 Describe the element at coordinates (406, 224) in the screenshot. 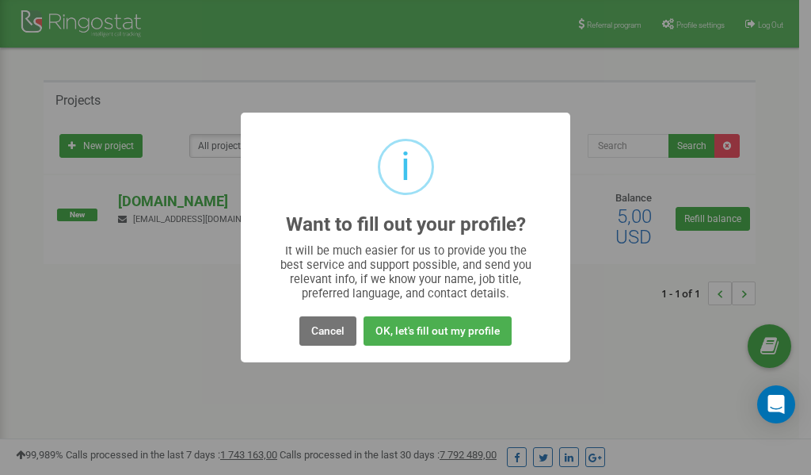

I see `h2: Want to fill out your profile?` at that location.